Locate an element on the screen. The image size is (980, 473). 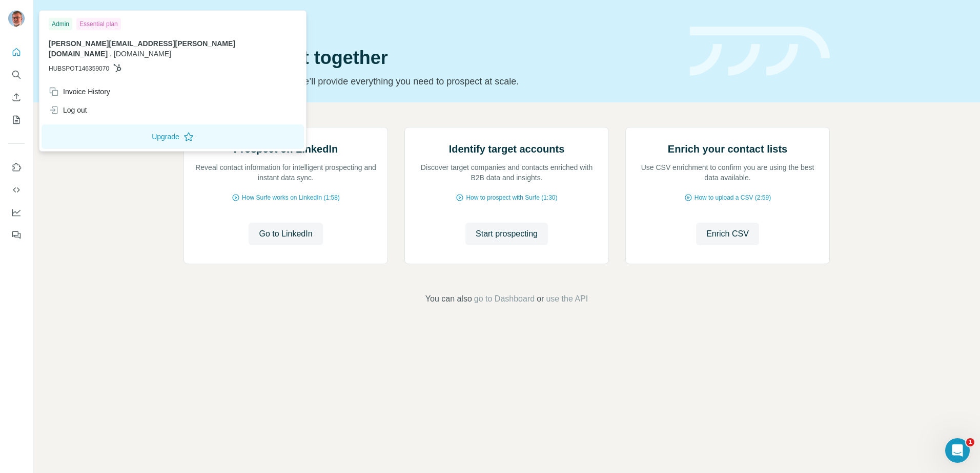
span: HUBSPOT146359070 is located at coordinates (79, 69).